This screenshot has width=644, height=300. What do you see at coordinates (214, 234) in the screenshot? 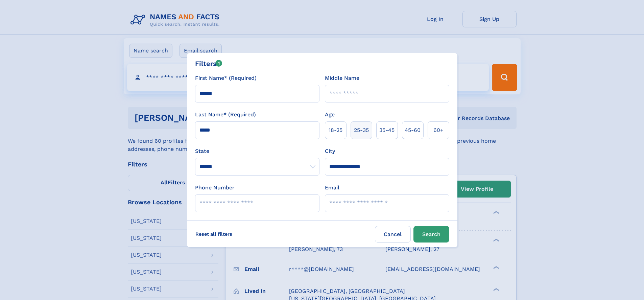
I see `label: Reset all filters` at bounding box center [214, 234].